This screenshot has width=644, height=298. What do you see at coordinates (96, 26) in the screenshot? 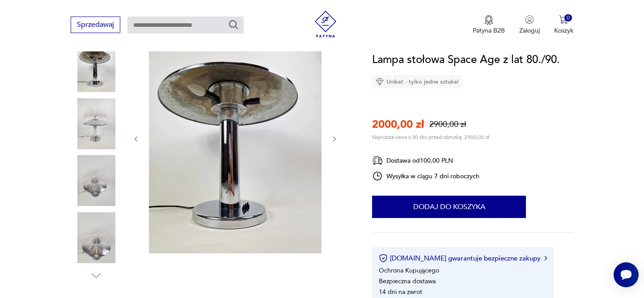
I see `a: Sprzedawaj` at bounding box center [96, 26].